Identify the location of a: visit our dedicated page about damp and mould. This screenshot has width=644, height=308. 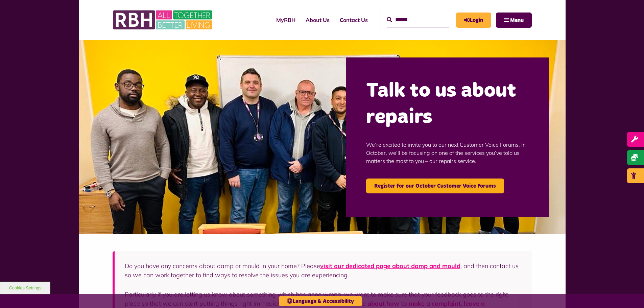
(390, 266).